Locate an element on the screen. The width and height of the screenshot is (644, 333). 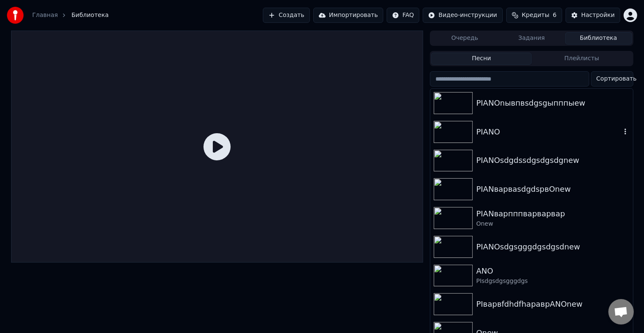
div: Настройки is located at coordinates (598, 15).